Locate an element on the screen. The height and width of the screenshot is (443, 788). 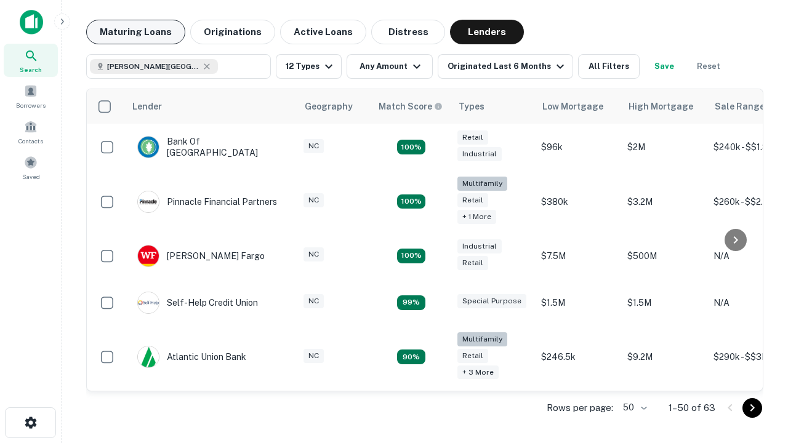
p: Rows per page: is located at coordinates (580, 408).